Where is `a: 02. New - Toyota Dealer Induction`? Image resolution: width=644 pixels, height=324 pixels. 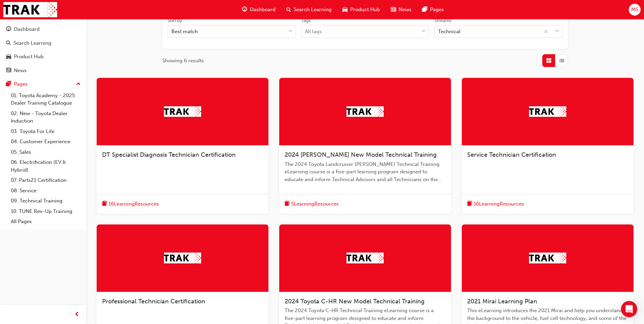
a: 02. New - Toyota Dealer Induction is located at coordinates (46, 117).